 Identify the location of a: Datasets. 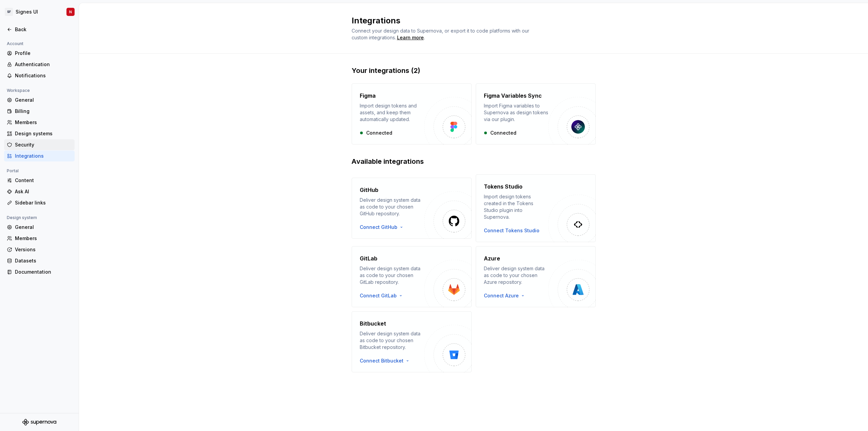
(39, 261).